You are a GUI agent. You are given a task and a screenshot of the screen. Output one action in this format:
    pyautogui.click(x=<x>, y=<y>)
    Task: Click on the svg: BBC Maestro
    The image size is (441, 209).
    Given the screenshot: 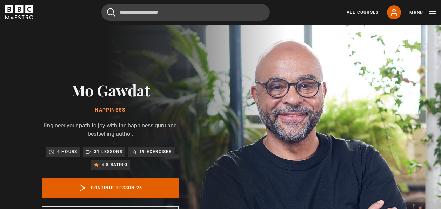 What is the action you would take?
    pyautogui.click(x=19, y=12)
    